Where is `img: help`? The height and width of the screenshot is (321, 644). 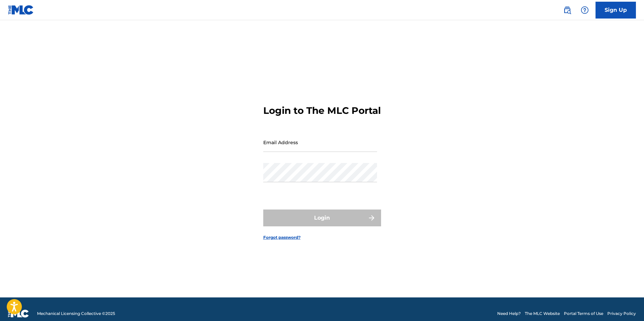
img: help is located at coordinates (585, 10).